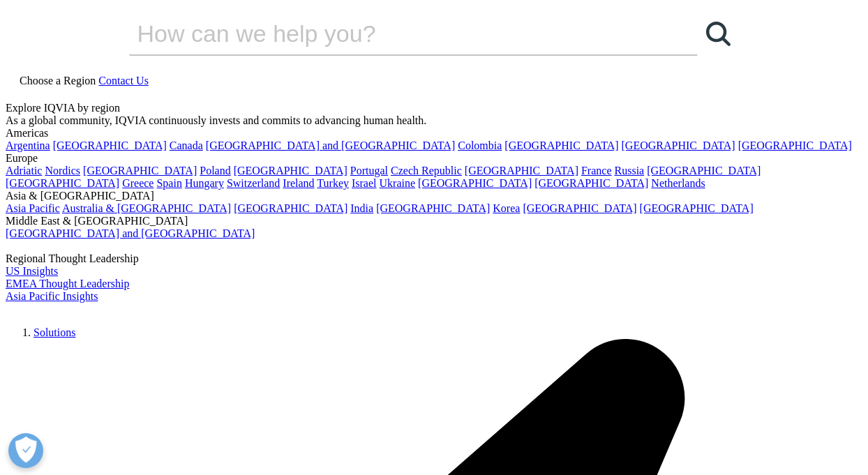  Describe the element at coordinates (32, 271) in the screenshot. I see `a: US Insights` at that location.